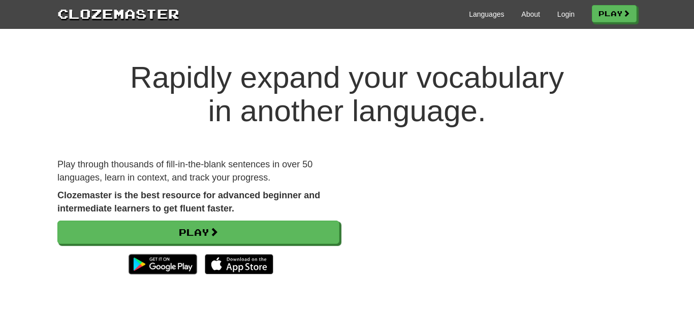 This screenshot has height=321, width=694. Describe the element at coordinates (530, 14) in the screenshot. I see `a: About` at that location.